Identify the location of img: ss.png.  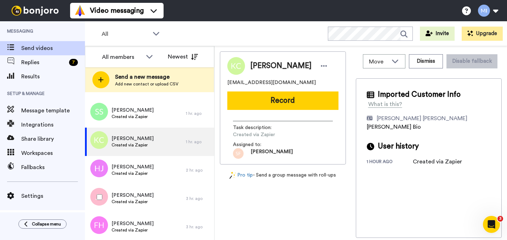
(99, 112).